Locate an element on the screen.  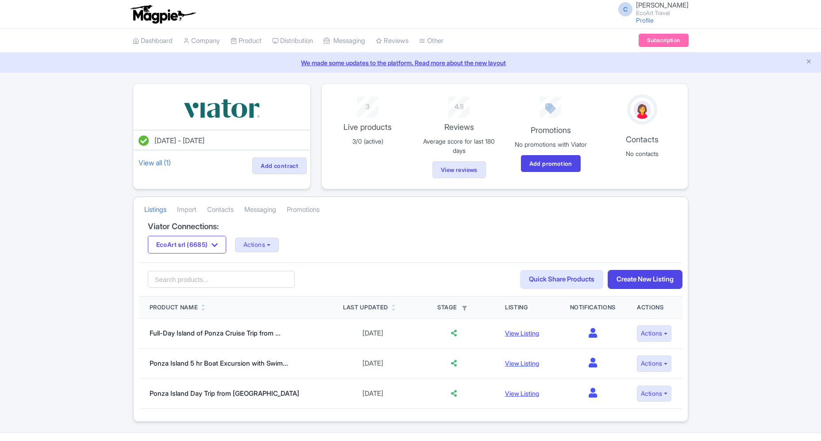
h4: Viator Connections: is located at coordinates (411, 226).